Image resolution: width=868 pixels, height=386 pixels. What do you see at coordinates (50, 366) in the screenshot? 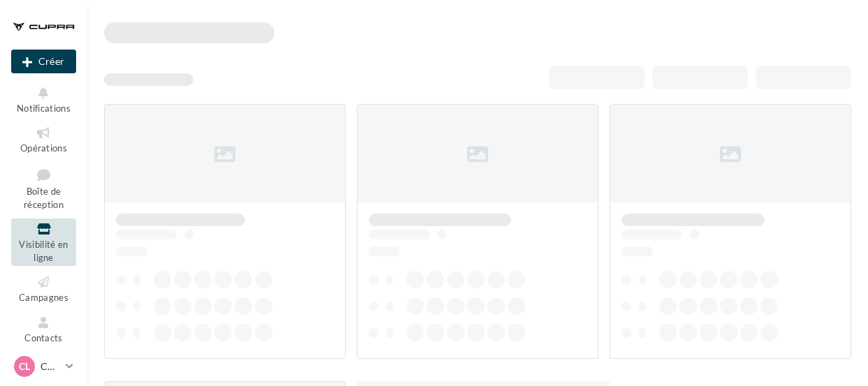
I see `p: CUPRA Laon` at bounding box center [50, 366].